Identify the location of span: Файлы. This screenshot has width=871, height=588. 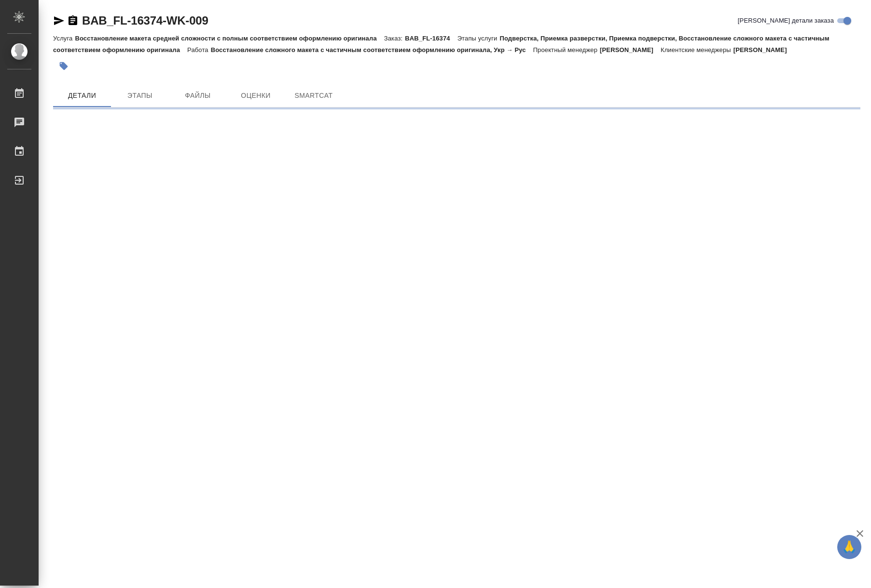
(198, 95).